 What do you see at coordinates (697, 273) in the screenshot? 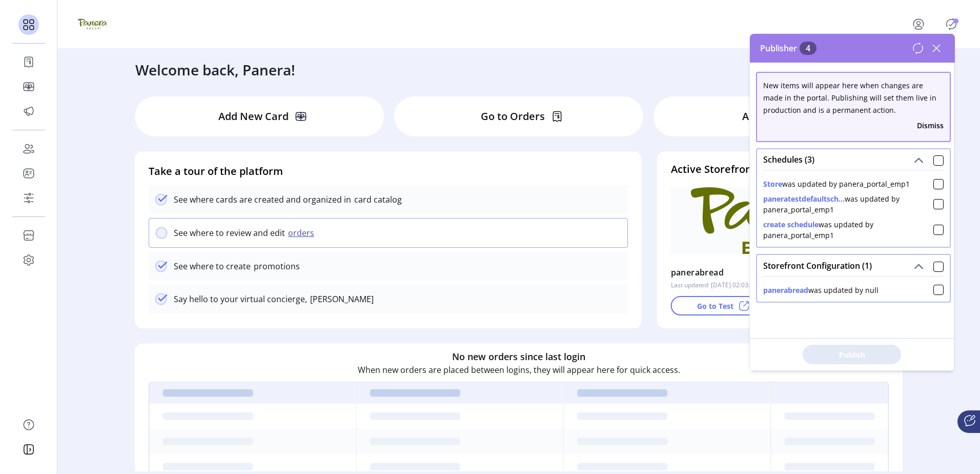
I see `p: panerabread` at bounding box center [697, 273].